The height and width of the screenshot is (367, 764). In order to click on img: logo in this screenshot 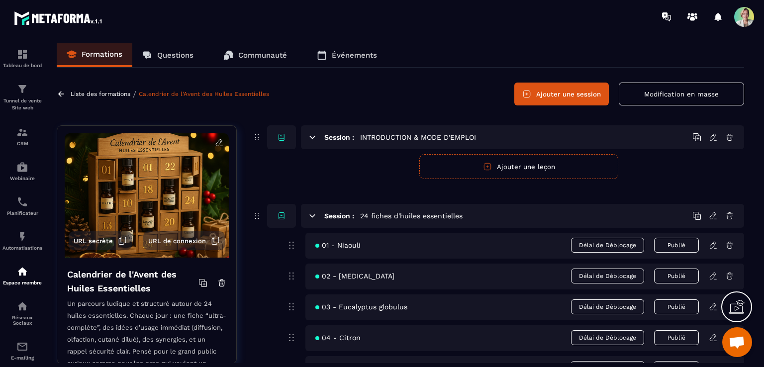, I will do `click(59, 18)`.